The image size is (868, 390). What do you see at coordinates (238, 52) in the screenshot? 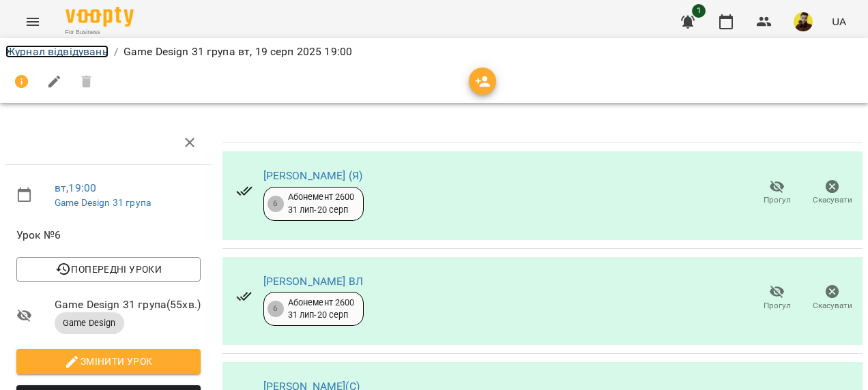
I see `p: Game Design 31 група вт, 19 серп 2025 19:00` at bounding box center [238, 52].